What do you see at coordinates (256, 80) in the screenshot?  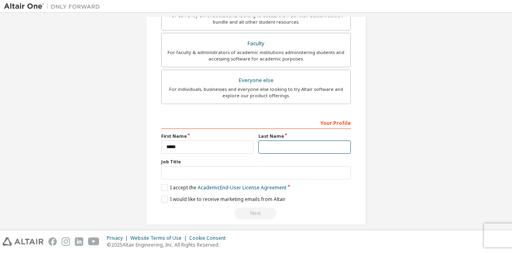 I see `div: Everyone else` at bounding box center [256, 80].